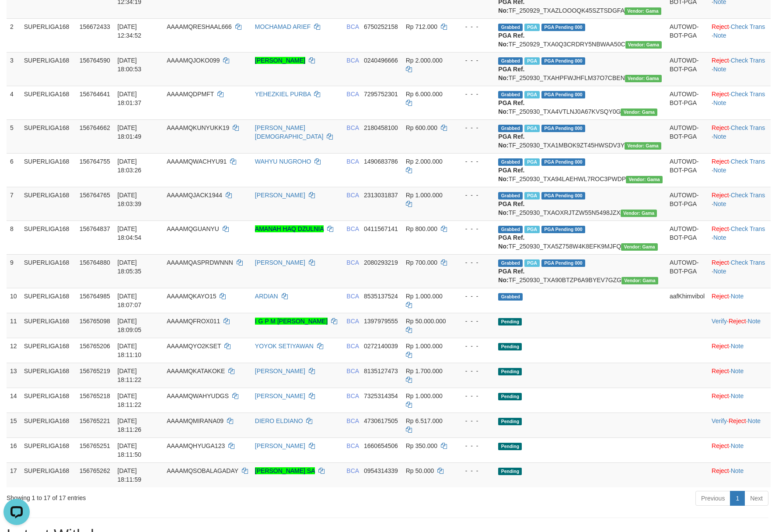 This screenshot has height=532, width=775. Describe the element at coordinates (197, 162) in the screenshot. I see `span: AAAAMQWACHYU91` at that location.